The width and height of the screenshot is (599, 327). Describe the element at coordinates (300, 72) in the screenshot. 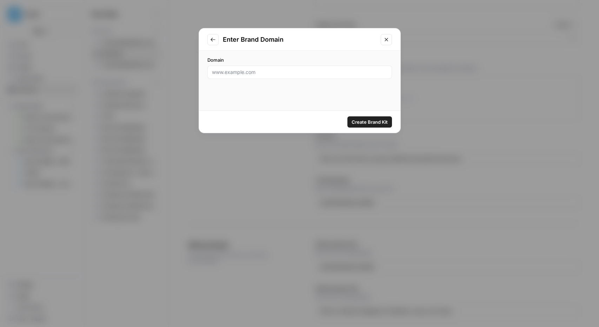

I see `input: www.example.com` at that location.